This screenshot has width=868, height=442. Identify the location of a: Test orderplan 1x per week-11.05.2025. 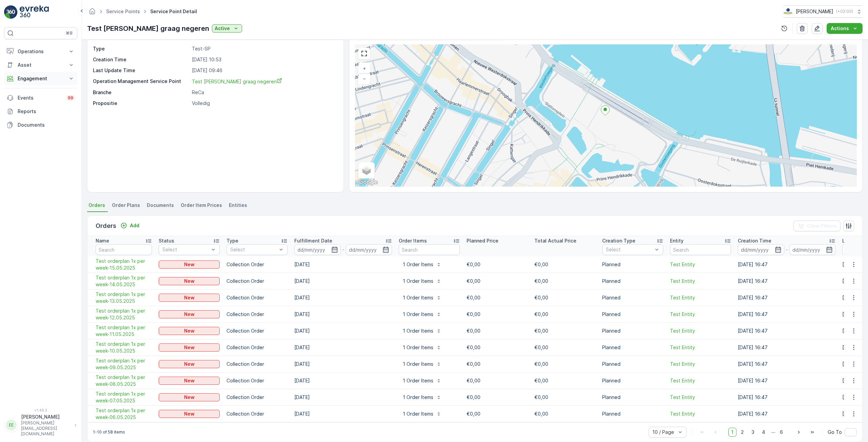
(123, 331).